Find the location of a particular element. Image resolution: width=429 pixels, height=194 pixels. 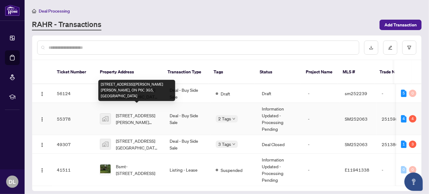

button: download is located at coordinates (371, 48).